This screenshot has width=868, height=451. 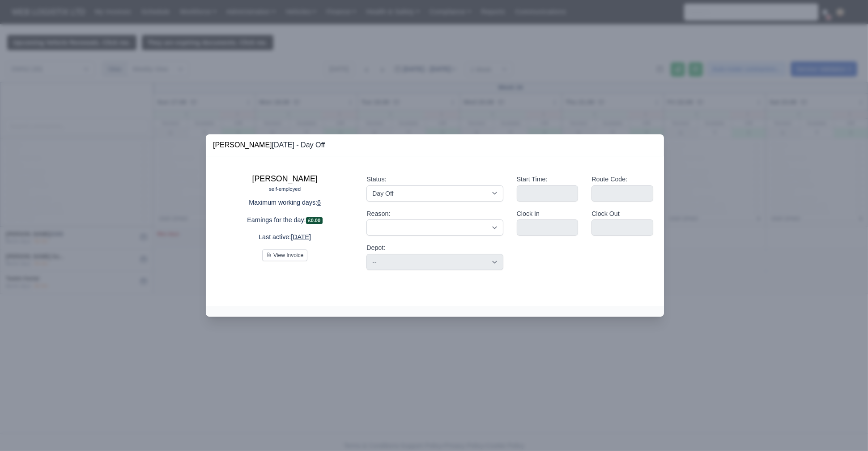 What do you see at coordinates (285, 255) in the screenshot?
I see `button: View Invoice` at bounding box center [285, 255].